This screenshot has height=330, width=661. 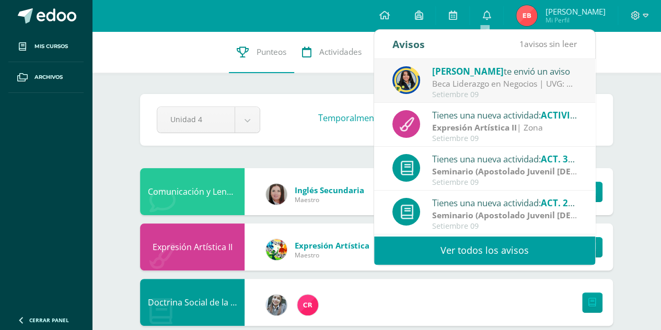 I want to click on h3: Temporalmente las notas ., so click(x=432, y=118).